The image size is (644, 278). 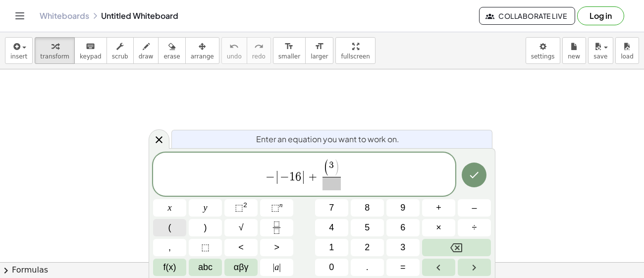 What do you see at coordinates (205, 267) in the screenshot?
I see `span: abc` at bounding box center [205, 267].